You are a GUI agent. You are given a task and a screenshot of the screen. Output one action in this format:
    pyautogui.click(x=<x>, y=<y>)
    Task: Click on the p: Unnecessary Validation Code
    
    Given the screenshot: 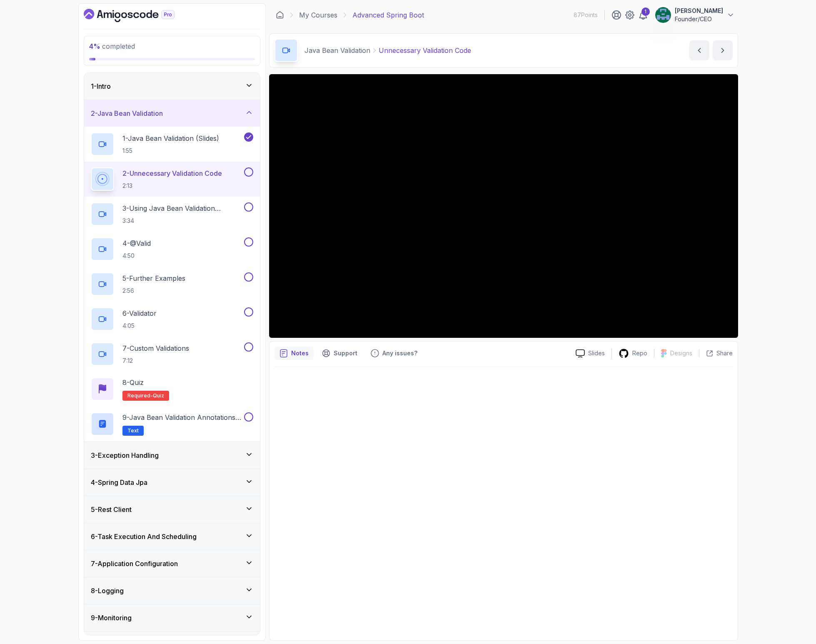 What is the action you would take?
    pyautogui.click(x=425, y=50)
    